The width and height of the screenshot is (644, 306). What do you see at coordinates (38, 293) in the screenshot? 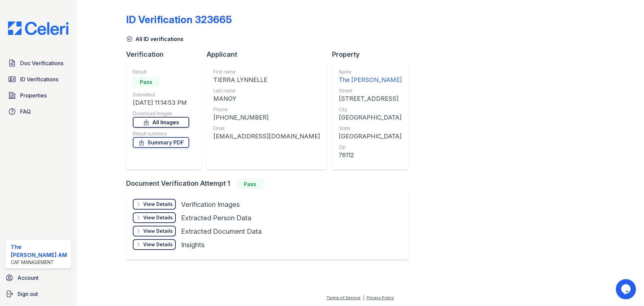
I see `a: Sign out` at bounding box center [38, 293].